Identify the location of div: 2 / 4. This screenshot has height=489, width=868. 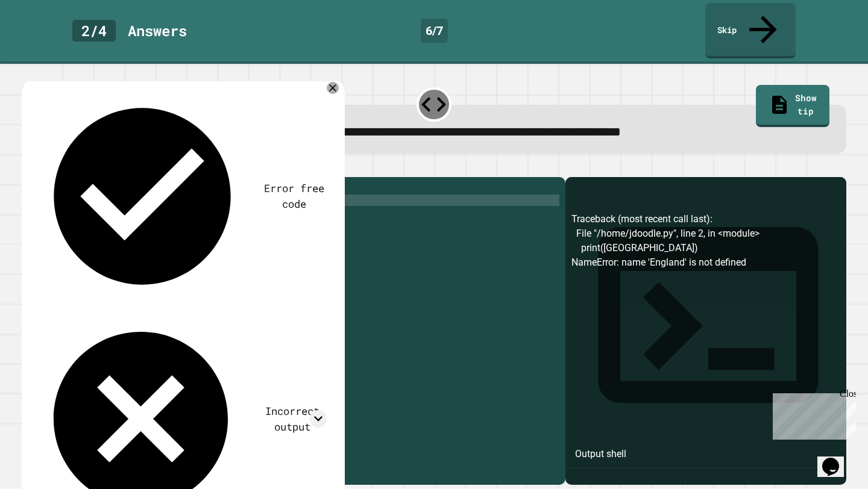
(94, 30).